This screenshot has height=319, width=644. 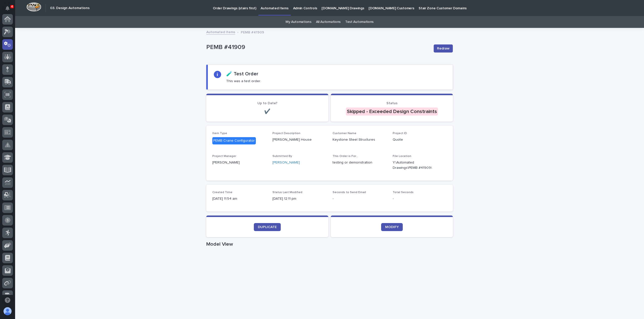 I want to click on h2: 🧪 Test Order, so click(x=243, y=74).